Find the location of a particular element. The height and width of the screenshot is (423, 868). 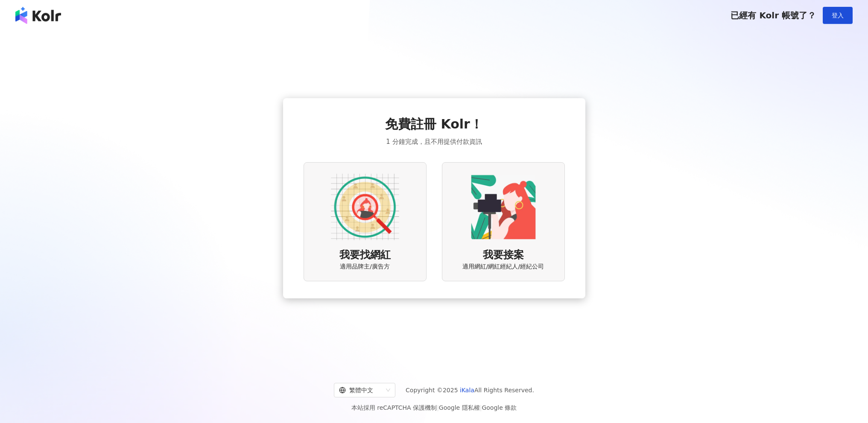

button: 登入 is located at coordinates (838, 15).